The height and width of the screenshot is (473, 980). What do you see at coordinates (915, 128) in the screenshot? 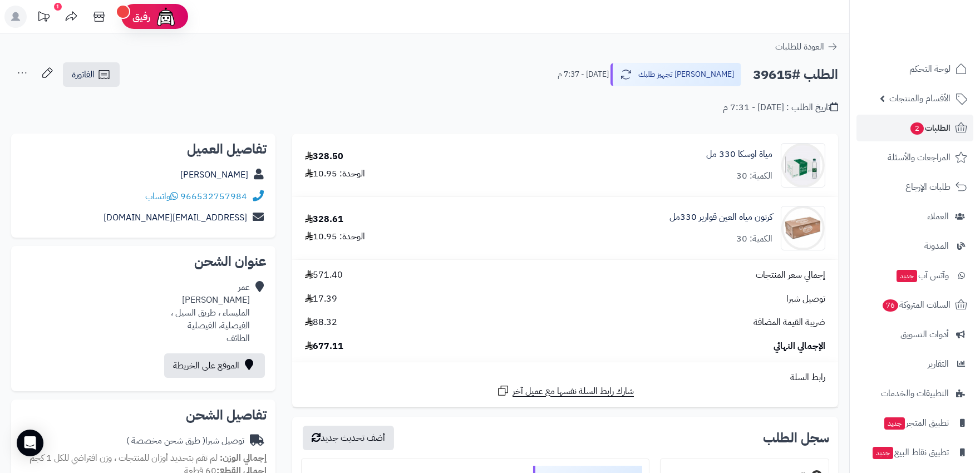
I see `a: الطلبات2` at bounding box center [915, 128].